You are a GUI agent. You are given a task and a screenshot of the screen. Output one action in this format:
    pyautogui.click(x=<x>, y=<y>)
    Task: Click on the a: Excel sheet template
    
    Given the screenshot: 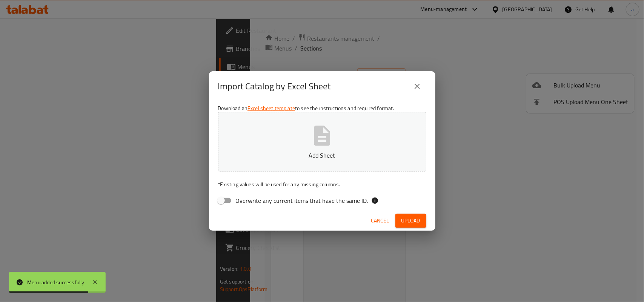 What is the action you would take?
    pyautogui.click(x=271, y=108)
    